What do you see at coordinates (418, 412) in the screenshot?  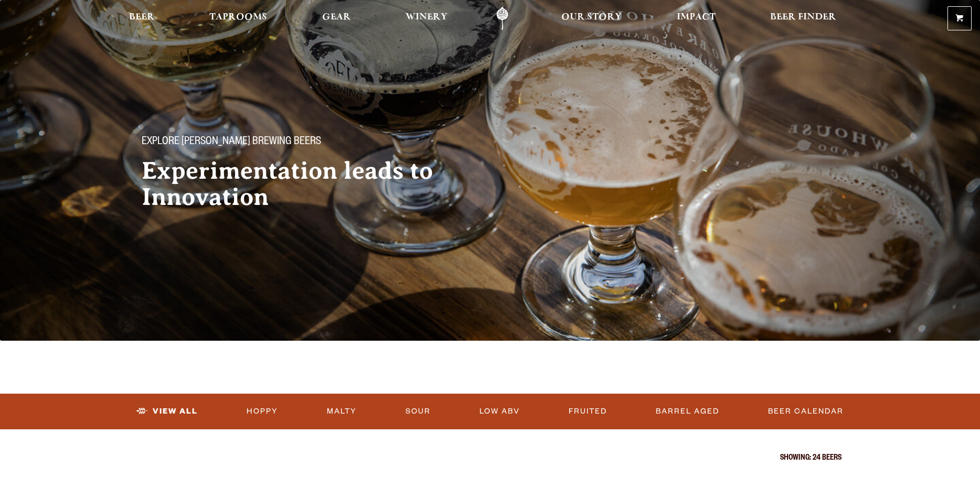 I see `a: Sour` at bounding box center [418, 412].